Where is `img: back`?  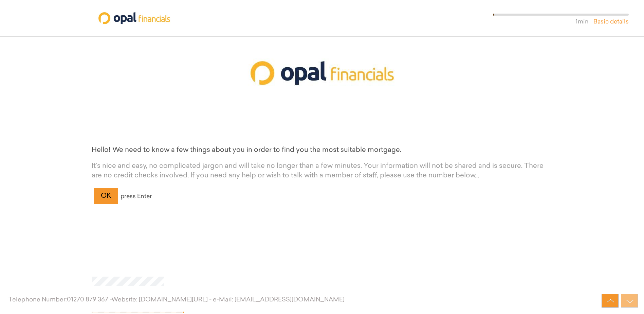
img: back is located at coordinates (611, 301).